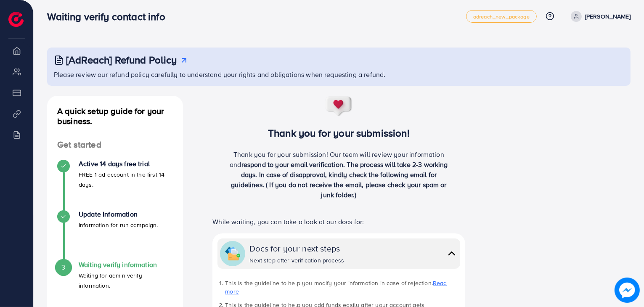 This screenshot has height=307, width=644. I want to click on span: adreach_new_package, so click(502, 17).